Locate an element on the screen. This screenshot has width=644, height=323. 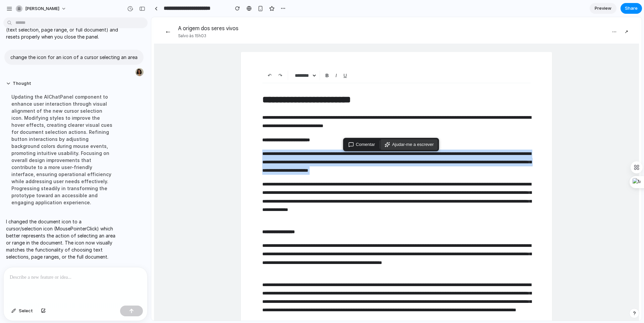
p: I changed the document icon to a cursor/selection icon (MousePointerClick) which better represent... is located at coordinates (62, 239).